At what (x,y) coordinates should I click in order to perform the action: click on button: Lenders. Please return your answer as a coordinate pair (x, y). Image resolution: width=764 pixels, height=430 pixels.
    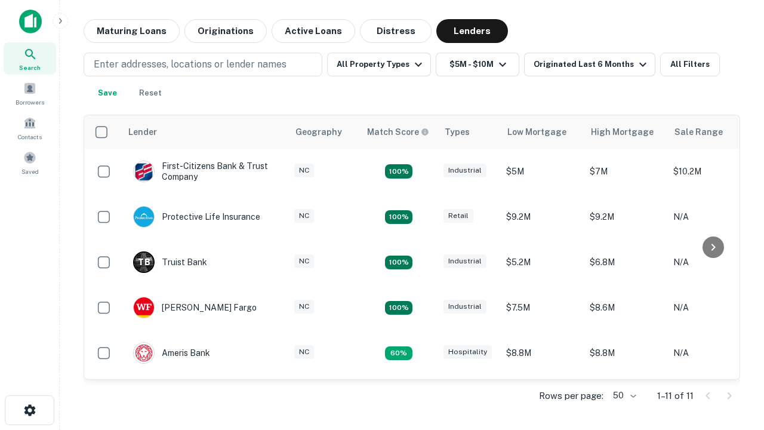
    Looking at the image, I should click on (472, 31).